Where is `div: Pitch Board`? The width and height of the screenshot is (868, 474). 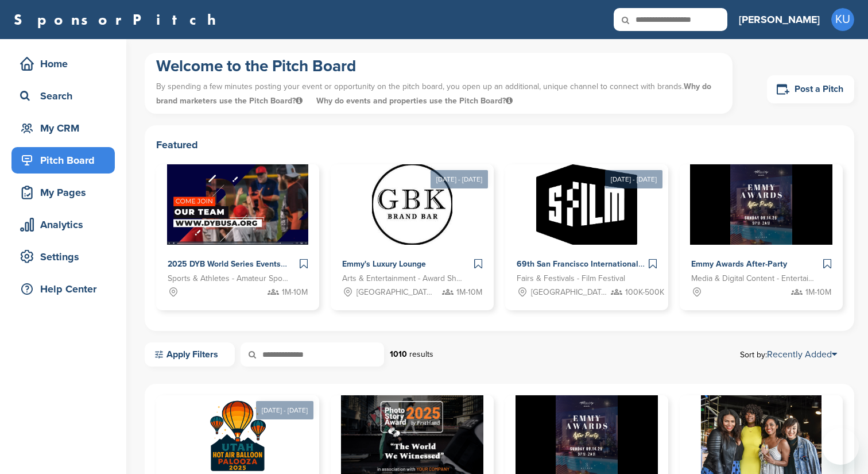
div: Pitch Board is located at coordinates (66, 160).